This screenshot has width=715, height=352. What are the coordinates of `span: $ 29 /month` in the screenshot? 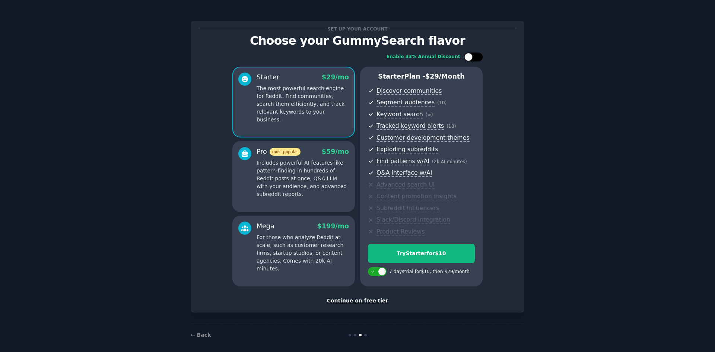 It's located at (445, 76).